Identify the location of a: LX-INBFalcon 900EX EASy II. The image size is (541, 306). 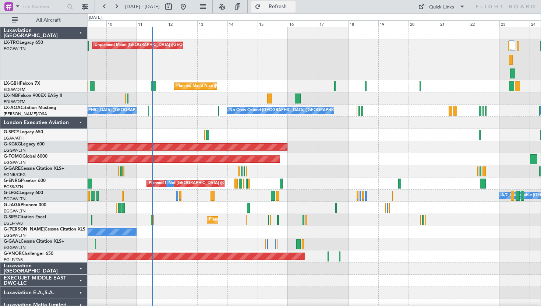
(33, 96).